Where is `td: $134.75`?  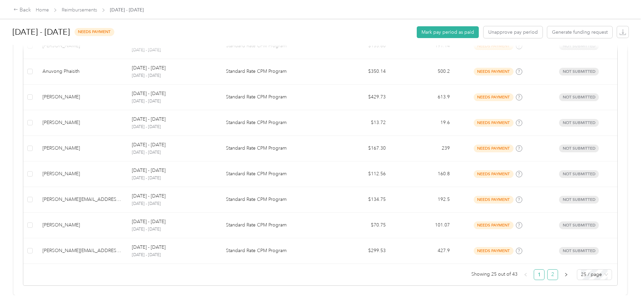
td: $134.75 is located at coordinates (359, 200).